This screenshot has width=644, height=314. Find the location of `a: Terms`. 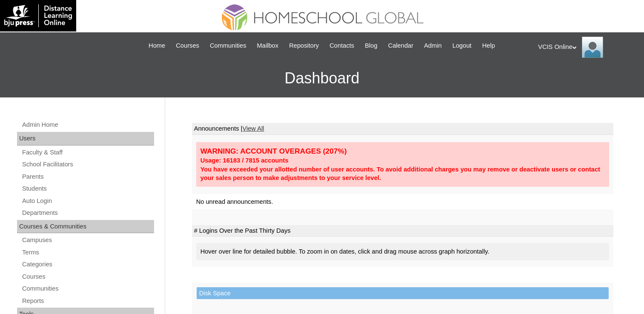

a: Terms is located at coordinates (88, 252).